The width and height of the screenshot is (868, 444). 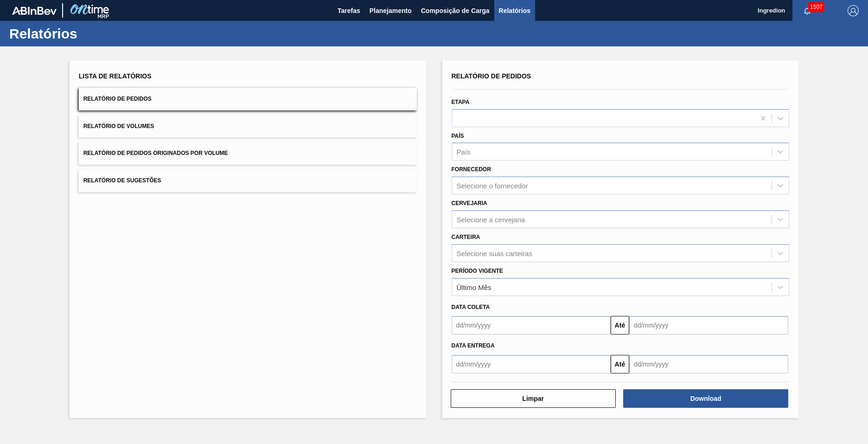 I want to click on span: Relatórios, so click(x=515, y=11).